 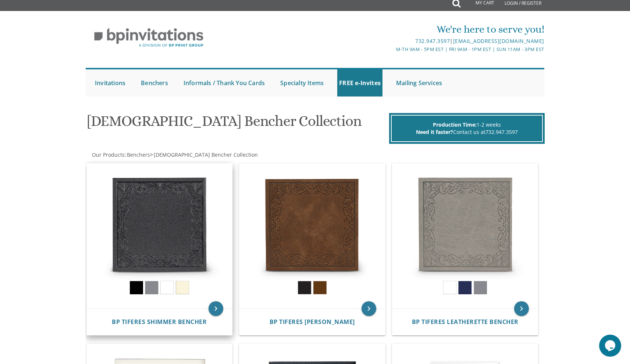 What do you see at coordinates (110, 83) in the screenshot?
I see `a: Invitations` at bounding box center [110, 83].